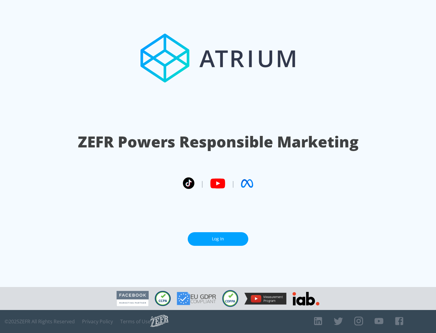  What do you see at coordinates (306, 299) in the screenshot?
I see `img: IAB` at bounding box center [306, 299].